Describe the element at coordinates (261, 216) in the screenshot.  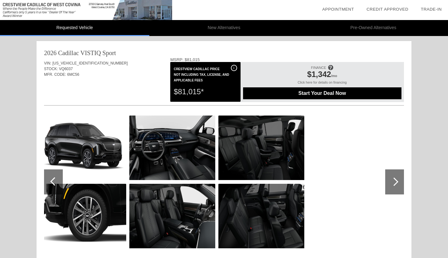
I see `img: 11.jpg` at that location.